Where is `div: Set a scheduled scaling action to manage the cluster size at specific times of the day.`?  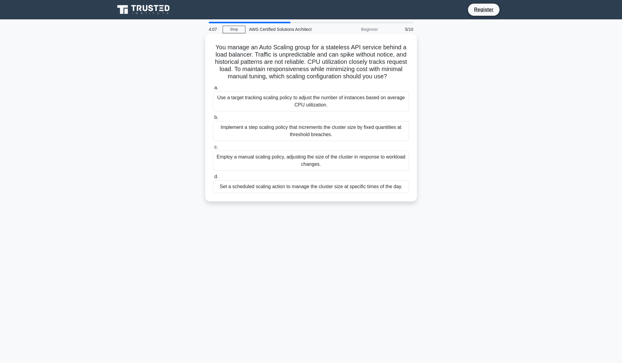 div: Set a scheduled scaling action to manage the cluster size at specific times of the day. is located at coordinates (311, 187).